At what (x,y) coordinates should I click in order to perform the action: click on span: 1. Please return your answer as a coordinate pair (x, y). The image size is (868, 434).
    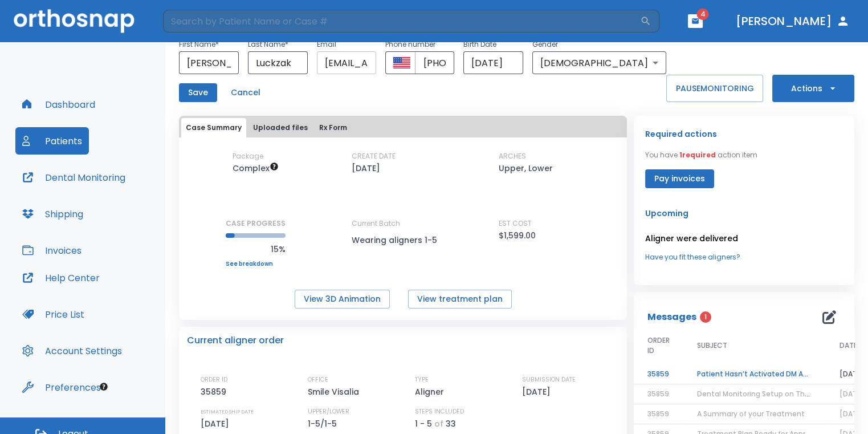
    Looking at the image, I should click on (705, 317).